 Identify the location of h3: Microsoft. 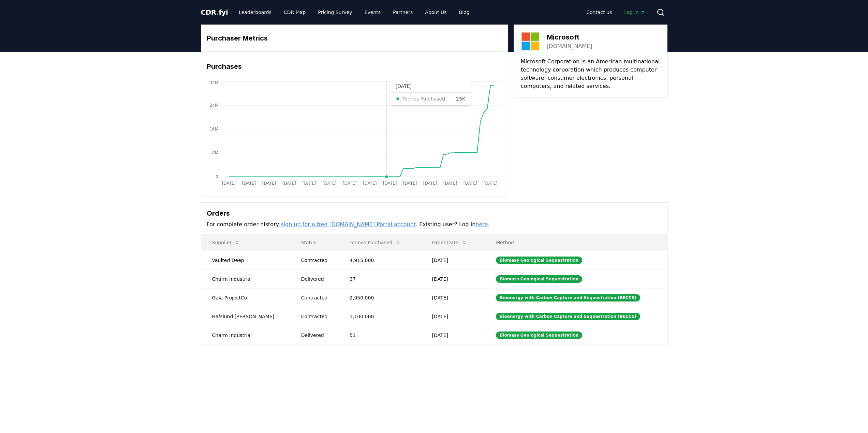
(569, 37).